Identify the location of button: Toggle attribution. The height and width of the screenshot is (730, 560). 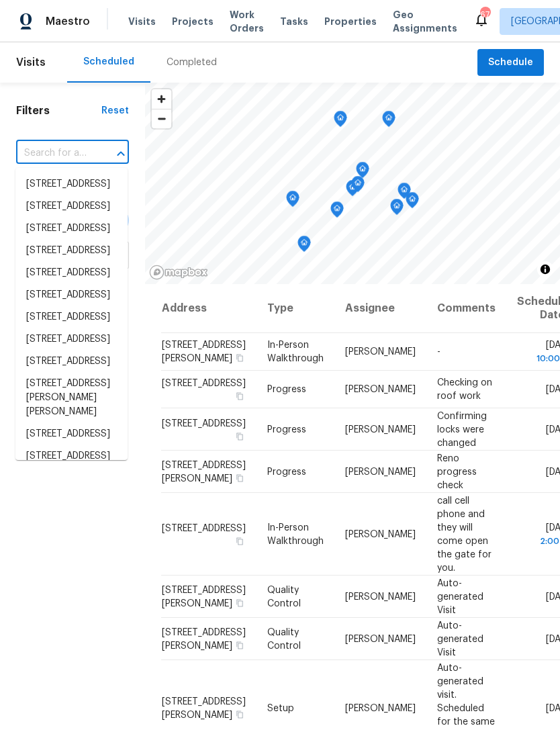
(545, 269).